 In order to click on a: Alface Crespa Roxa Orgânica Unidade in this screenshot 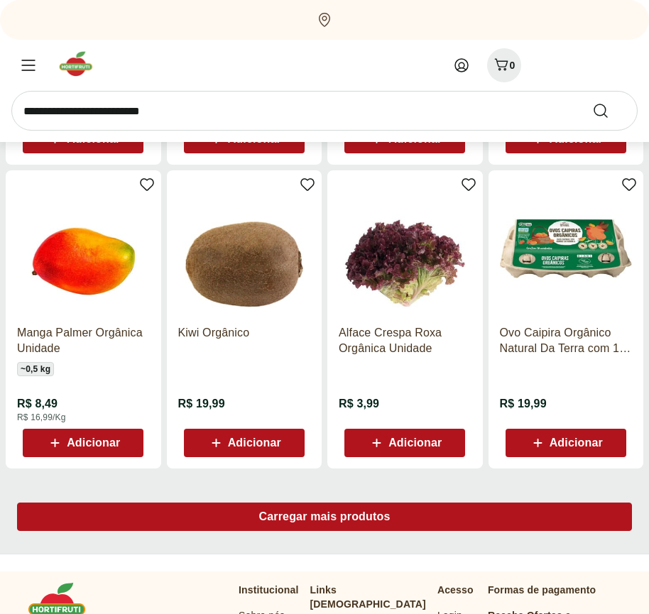, I will do `click(405, 341)`.